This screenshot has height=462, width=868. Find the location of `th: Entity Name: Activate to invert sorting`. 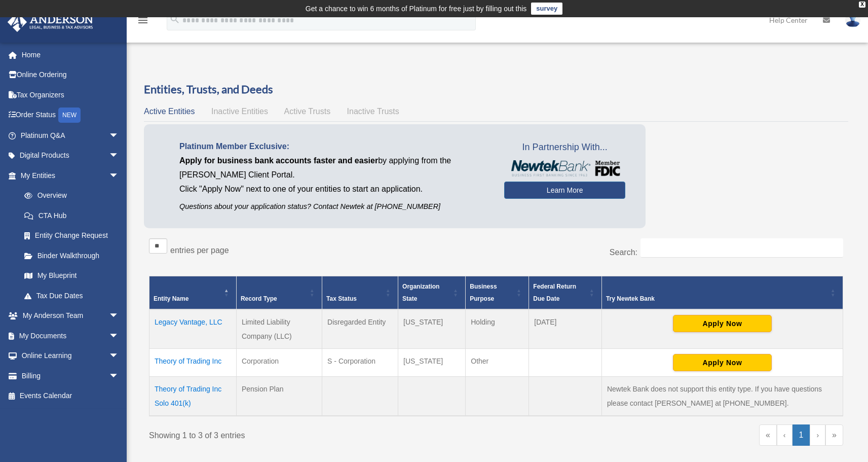

th: Entity Name: Activate to invert sorting is located at coordinates (193, 292).